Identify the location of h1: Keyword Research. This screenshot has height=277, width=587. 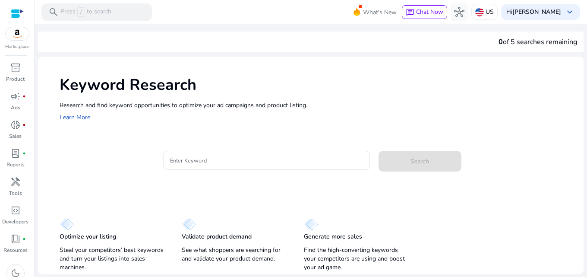
(317, 85).